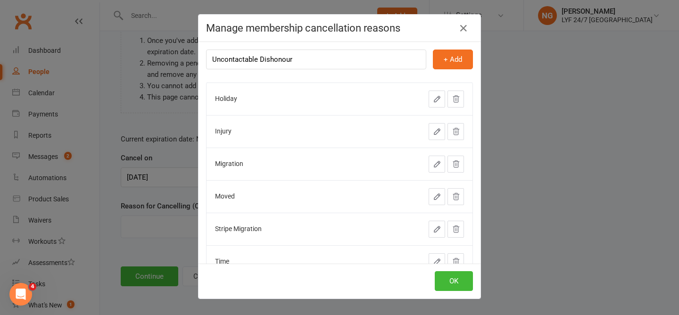 The image size is (679, 315). I want to click on span: Moved, so click(225, 196).